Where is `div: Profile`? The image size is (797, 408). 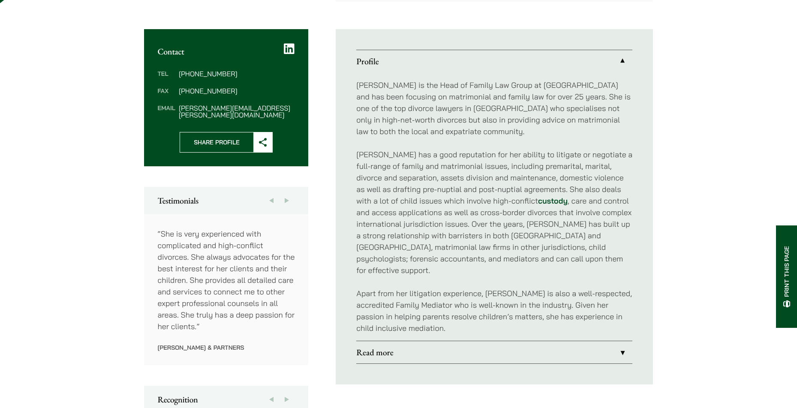 div: Profile is located at coordinates (494, 207).